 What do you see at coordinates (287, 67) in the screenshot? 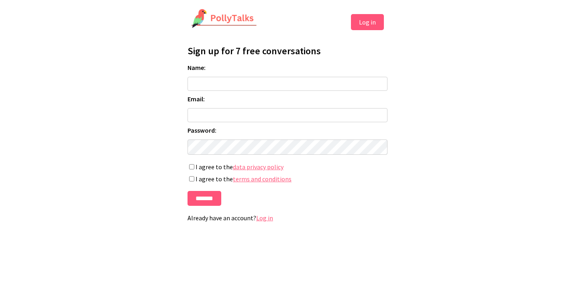
I see `label: Name:` at bounding box center [287, 67].